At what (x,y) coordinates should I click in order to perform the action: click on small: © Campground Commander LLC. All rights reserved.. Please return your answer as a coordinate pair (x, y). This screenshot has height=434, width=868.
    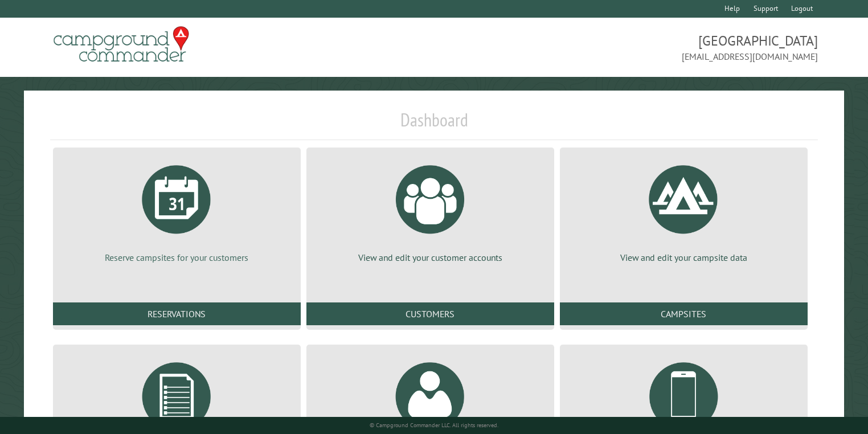
    Looking at the image, I should click on (434, 425).